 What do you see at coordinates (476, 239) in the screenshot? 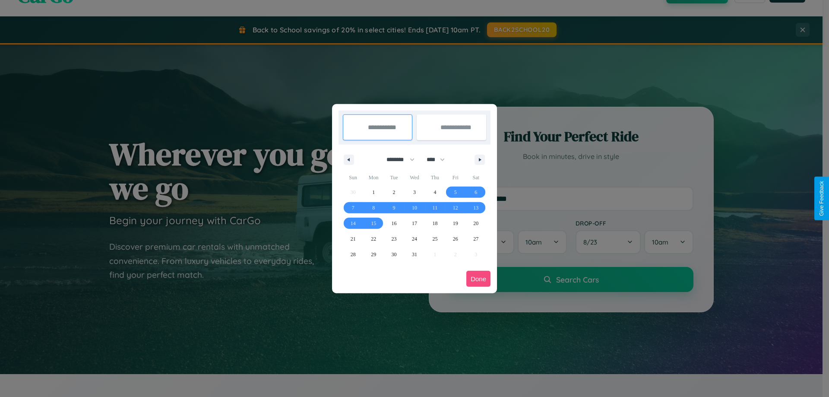
I see `button: 27` at bounding box center [476, 239].